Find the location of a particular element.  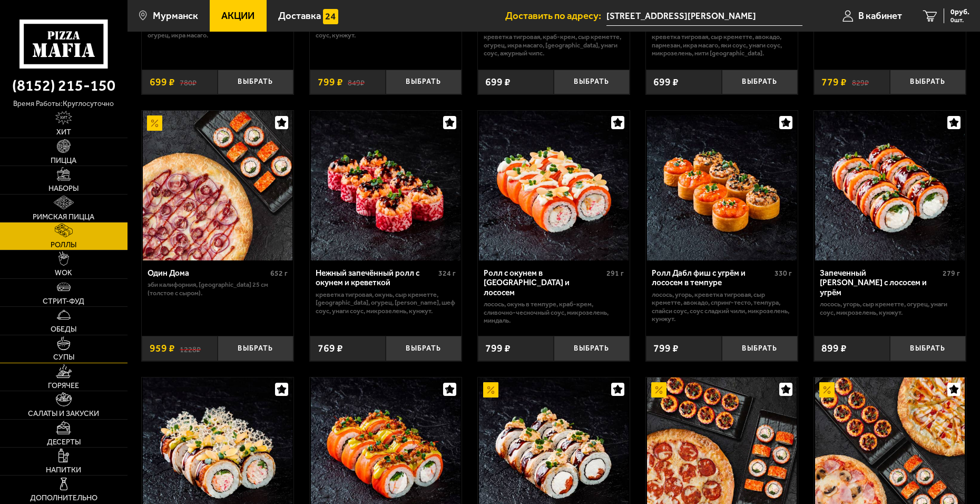

span: Стрит-фуд is located at coordinates (63, 301).